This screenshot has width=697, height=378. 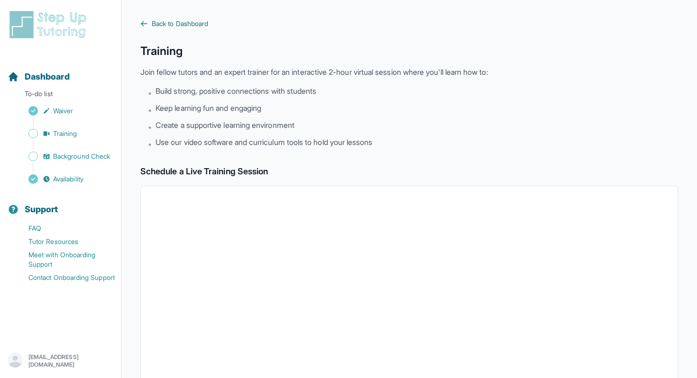 I want to click on p: Join fellow tutors and an expert trainer for an interactive 2-hour virtual session where you'll l..., so click(x=409, y=72).